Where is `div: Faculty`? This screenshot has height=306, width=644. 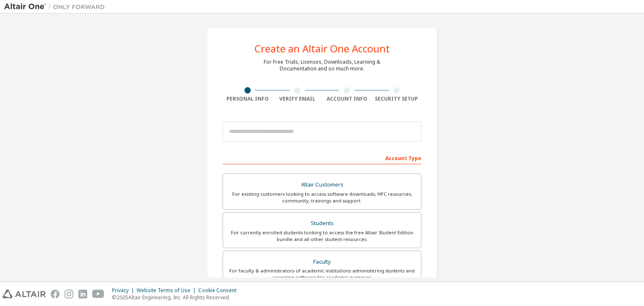 div: Faculty is located at coordinates (322, 262).